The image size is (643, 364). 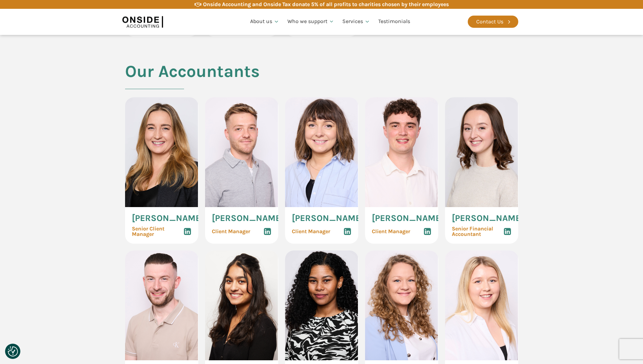 I want to click on div: Contact Us, so click(x=490, y=21).